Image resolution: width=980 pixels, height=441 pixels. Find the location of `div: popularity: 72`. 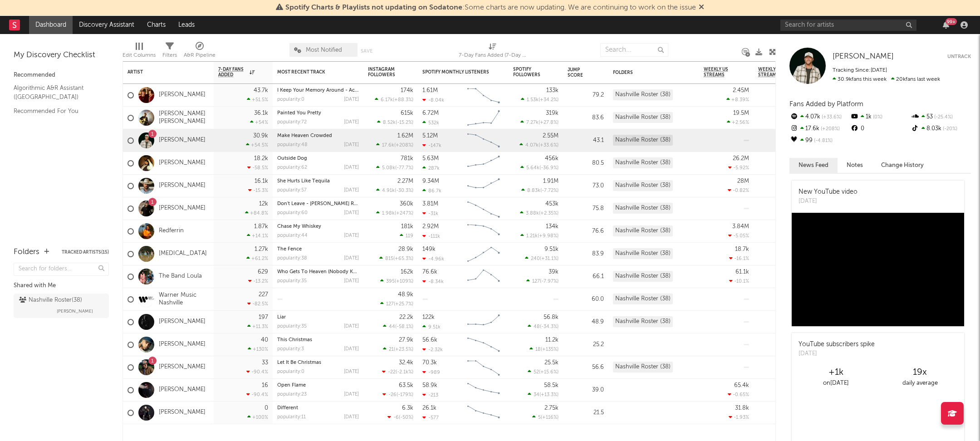

div: popularity: 72 is located at coordinates (291, 122).